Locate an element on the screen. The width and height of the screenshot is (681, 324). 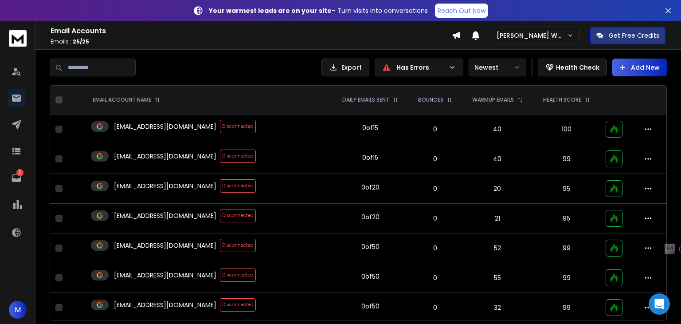
td: 20 is located at coordinates (497, 188).